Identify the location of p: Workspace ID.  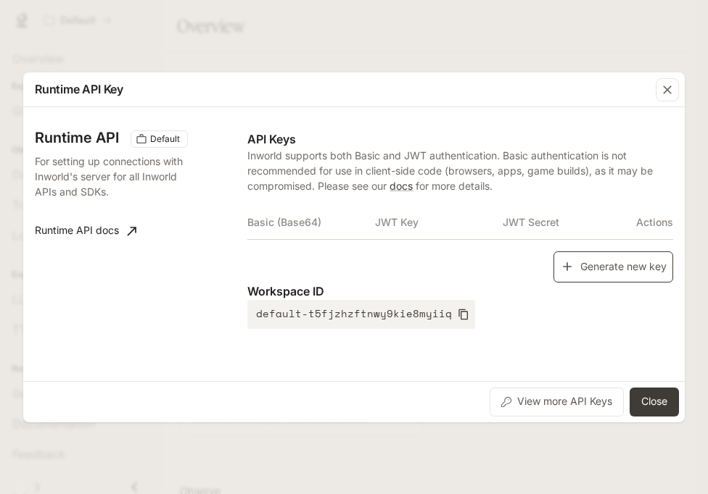
(460, 291).